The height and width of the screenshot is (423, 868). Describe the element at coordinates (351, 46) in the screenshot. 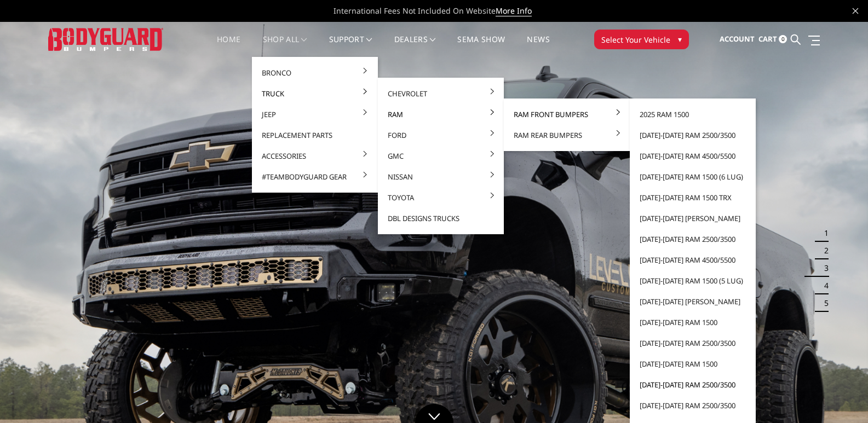

I see `a: Support` at that location.